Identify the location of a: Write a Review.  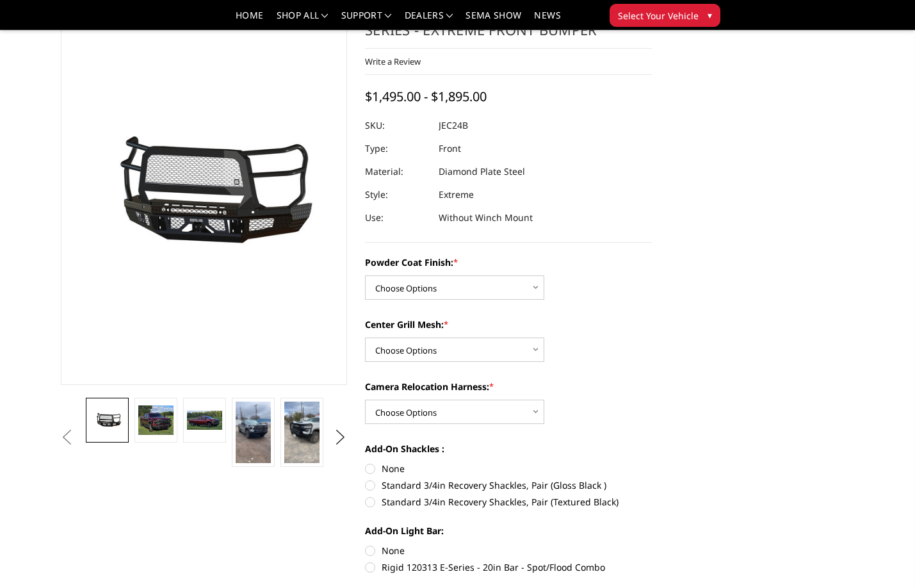
(393, 61).